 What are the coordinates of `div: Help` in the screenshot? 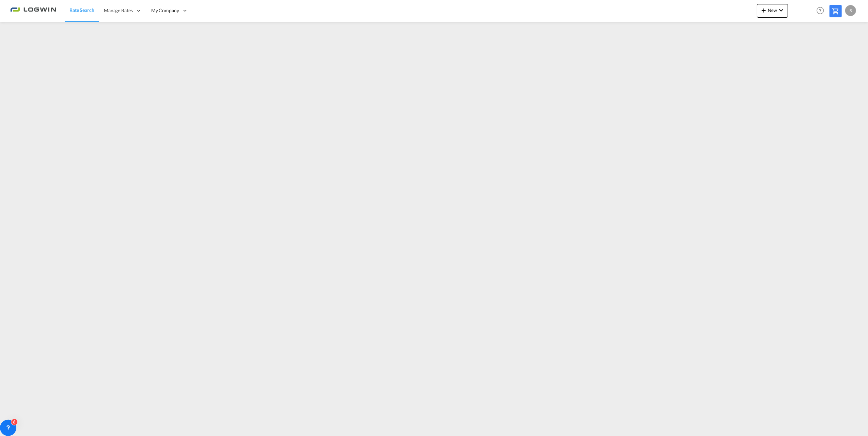 It's located at (823, 11).